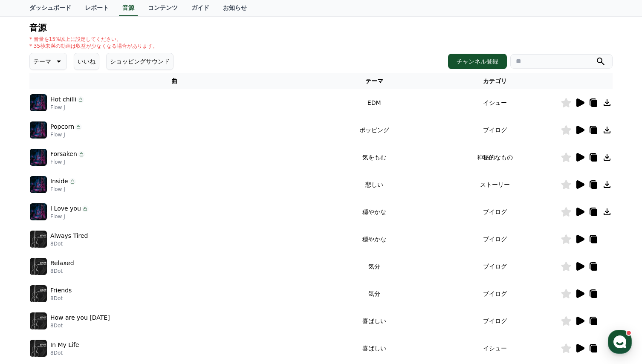 Image resolution: width=642 pixels, height=364 pixels. Describe the element at coordinates (94, 46) in the screenshot. I see `p: * 35秒未満の動画は収益が少なくなる場合があります。` at that location.